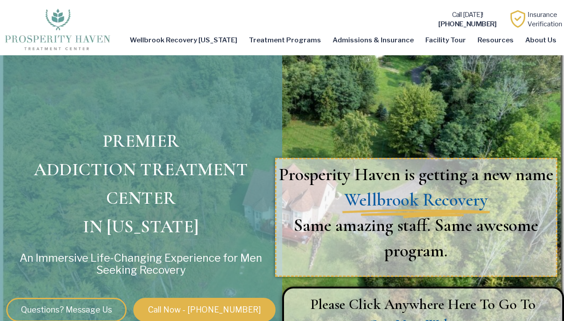 This screenshot has width=564, height=321. Describe the element at coordinates (285, 40) in the screenshot. I see `a: Treatment Programs` at that location.